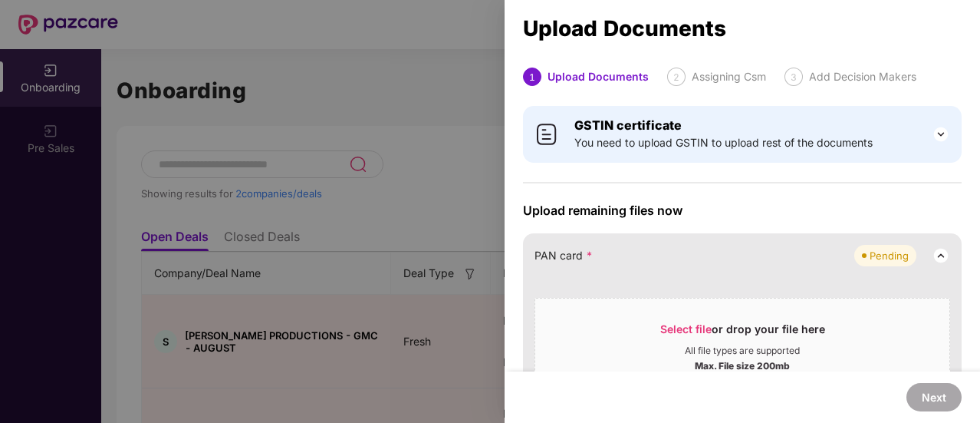  I want to click on b: GSTIN certificate, so click(628, 125).